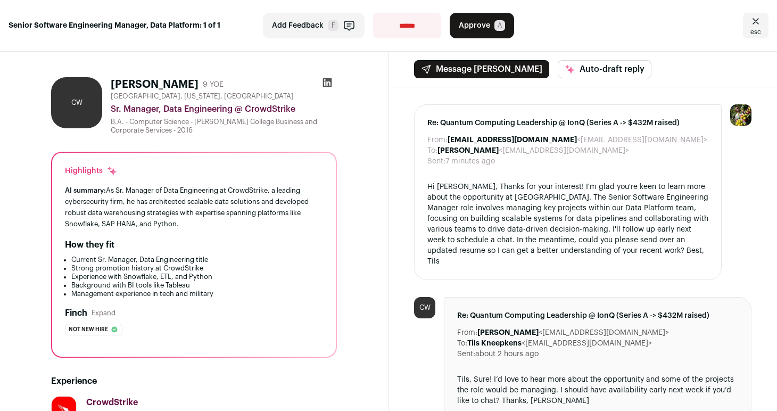  What do you see at coordinates (741, 115) in the screenshot?
I see `img: 6689865-medium_jpg` at bounding box center [741, 115].